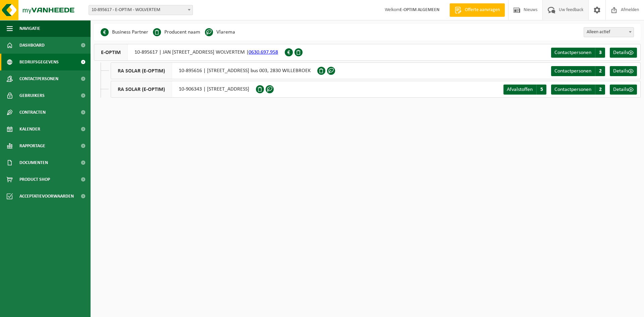  I want to click on span: Afvalstoffen, so click(519, 89).